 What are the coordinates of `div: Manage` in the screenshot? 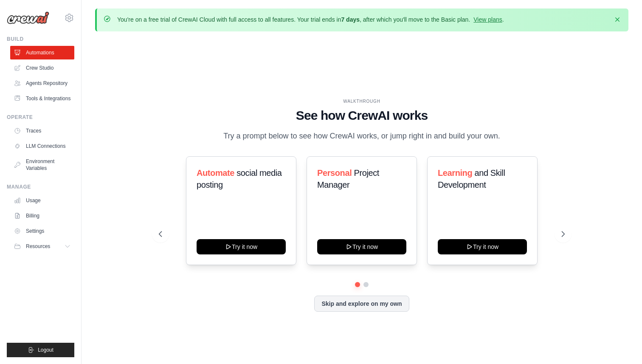 It's located at (40, 187).